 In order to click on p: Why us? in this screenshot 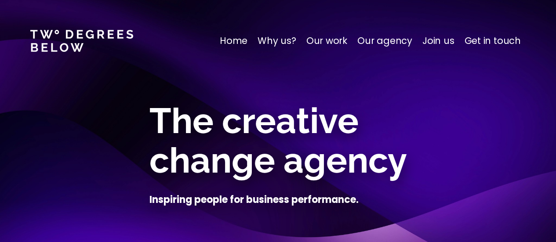, I will do `click(277, 41)`.